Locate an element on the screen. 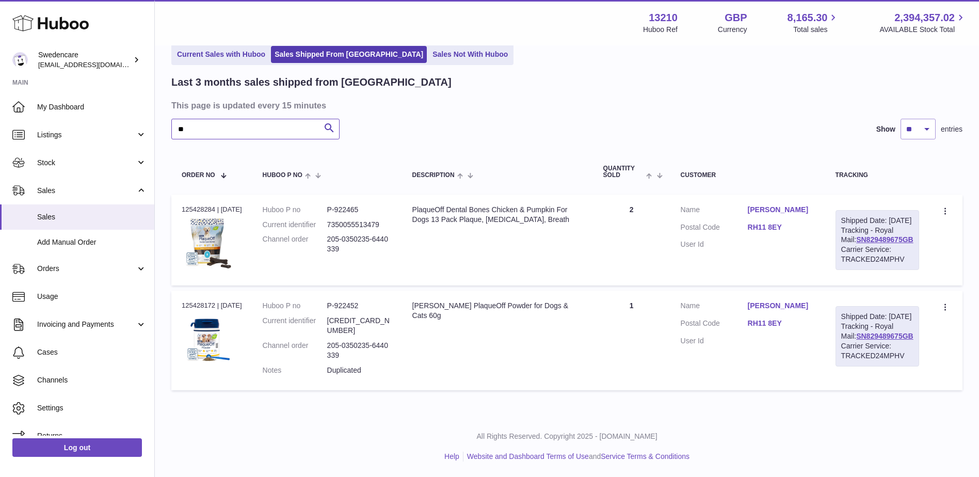 Image resolution: width=979 pixels, height=477 pixels. span: 8,165.30 is located at coordinates (808, 18).